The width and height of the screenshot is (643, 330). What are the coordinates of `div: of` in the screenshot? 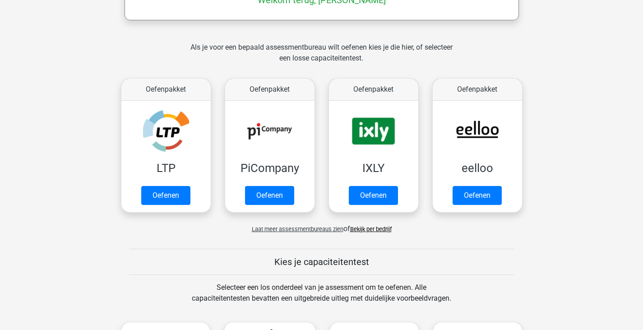 It's located at (322, 225).